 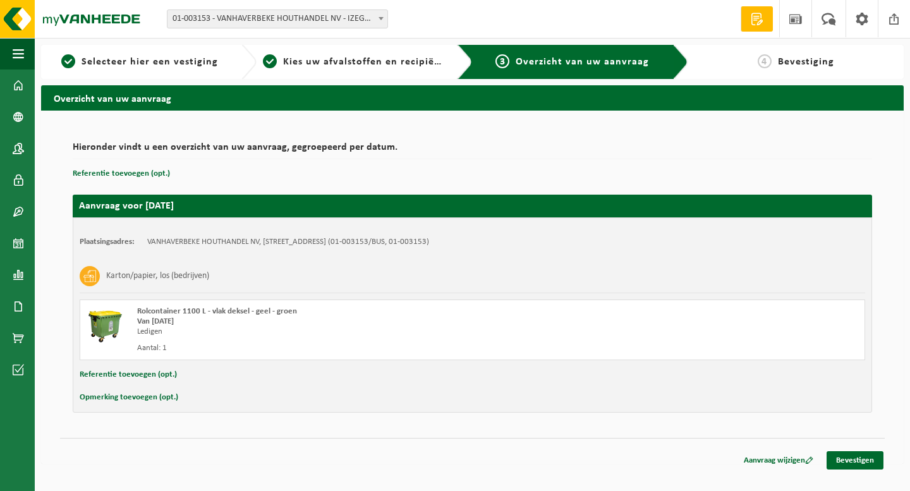 What do you see at coordinates (472, 150) in the screenshot?
I see `h2: Hieronder vindt u een overzicht van uw aanvraag, gegroepeerd per datum.` at bounding box center [472, 150].